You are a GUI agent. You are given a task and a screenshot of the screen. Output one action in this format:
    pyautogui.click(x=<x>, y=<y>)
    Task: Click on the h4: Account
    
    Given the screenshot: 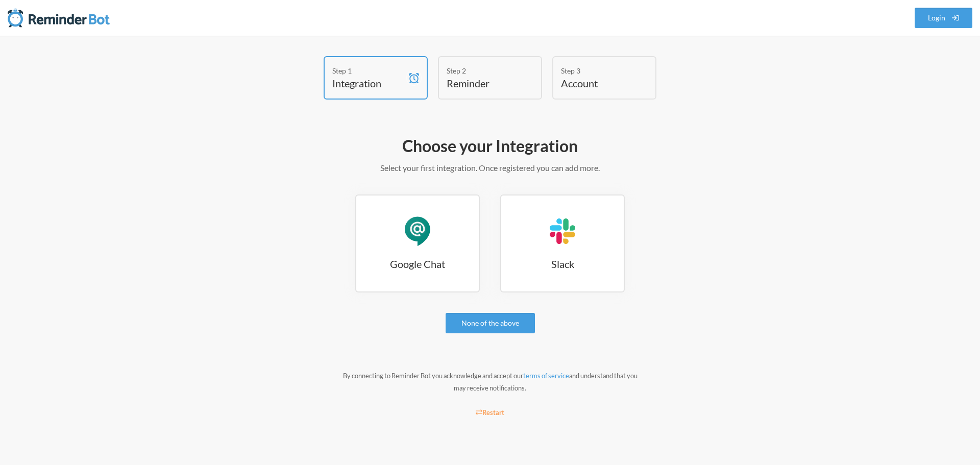 What is the action you would take?
    pyautogui.click(x=597, y=83)
    